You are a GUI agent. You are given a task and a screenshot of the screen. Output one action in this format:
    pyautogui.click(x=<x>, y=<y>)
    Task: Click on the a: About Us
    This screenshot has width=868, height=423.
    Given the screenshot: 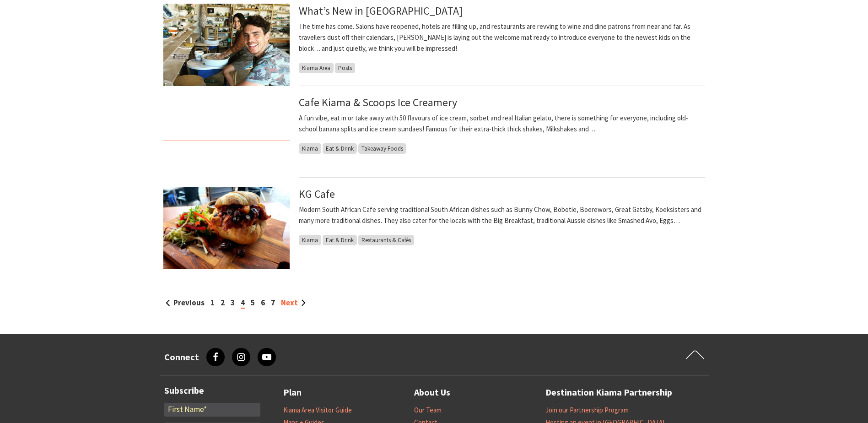 What is the action you would take?
    pyautogui.click(x=432, y=393)
    